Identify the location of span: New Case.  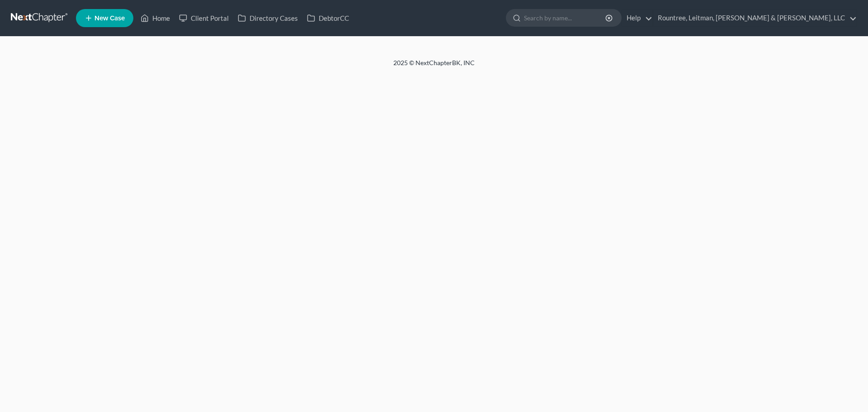
(109, 18).